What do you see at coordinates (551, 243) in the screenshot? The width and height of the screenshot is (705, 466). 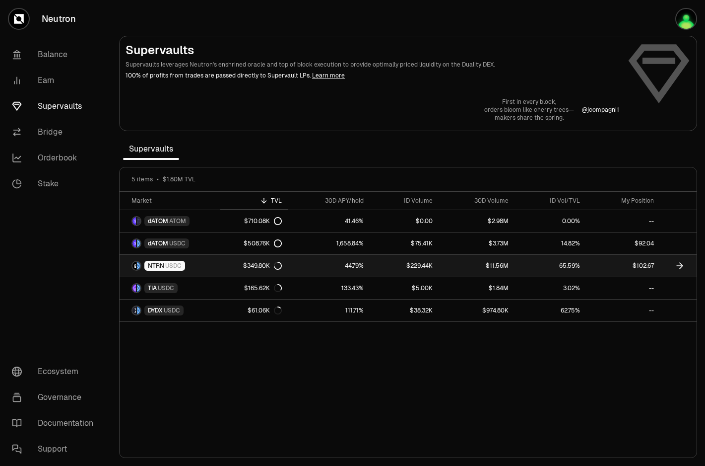 I see `a: 14.82%` at bounding box center [551, 243].